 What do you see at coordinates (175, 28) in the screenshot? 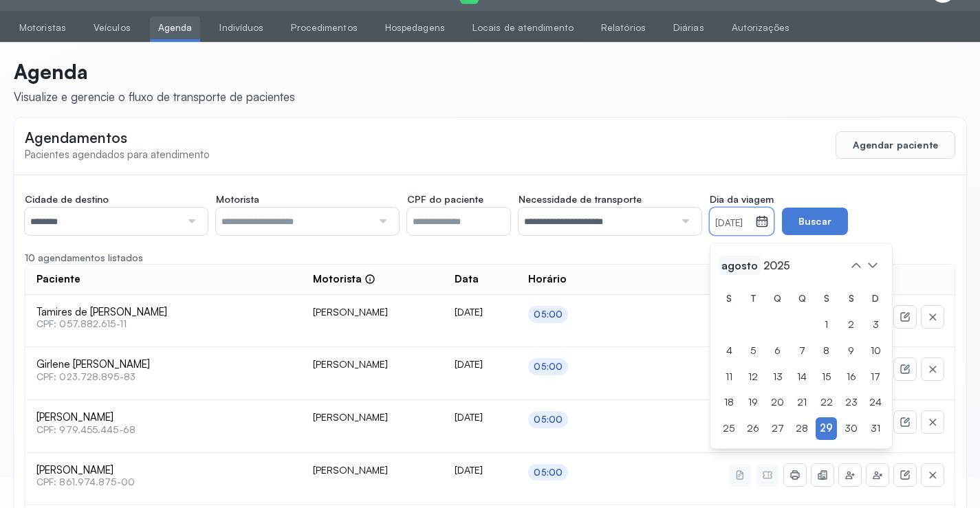
I see `a: Agenda` at bounding box center [175, 28].